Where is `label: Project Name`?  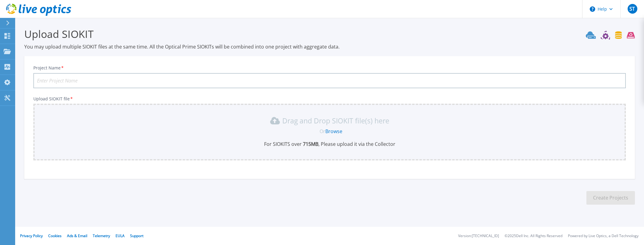
label: Project Name is located at coordinates (49, 68).